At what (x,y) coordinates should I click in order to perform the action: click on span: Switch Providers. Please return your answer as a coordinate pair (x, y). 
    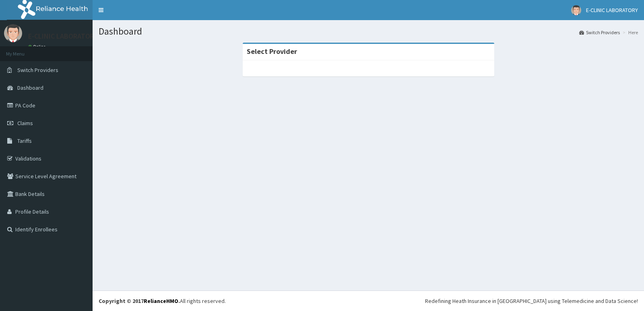
    Looking at the image, I should click on (38, 70).